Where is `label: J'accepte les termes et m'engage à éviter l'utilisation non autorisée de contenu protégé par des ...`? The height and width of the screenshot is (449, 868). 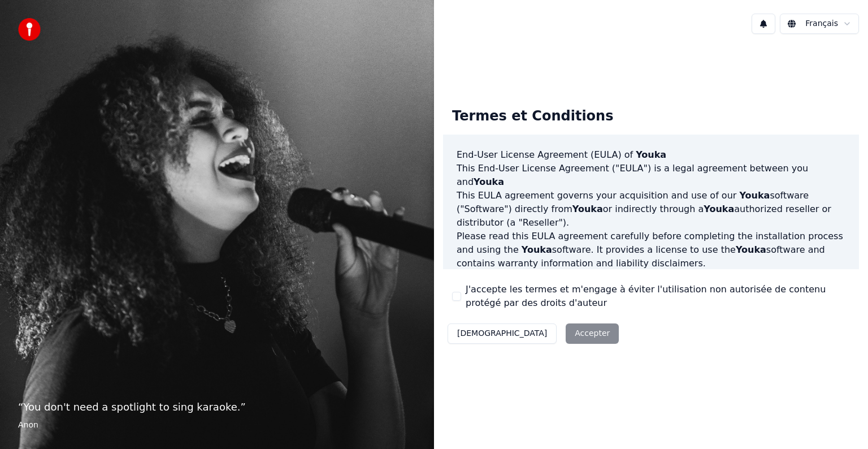
label: J'accepte les termes et m'engage à éviter l'utilisation non autorisée de contenu protégé par des ... is located at coordinates (658, 296).